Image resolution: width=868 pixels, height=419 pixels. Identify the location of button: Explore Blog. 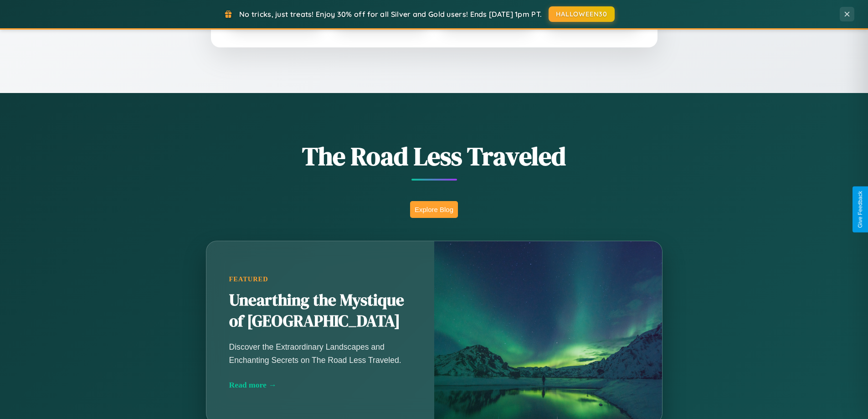
(434, 209).